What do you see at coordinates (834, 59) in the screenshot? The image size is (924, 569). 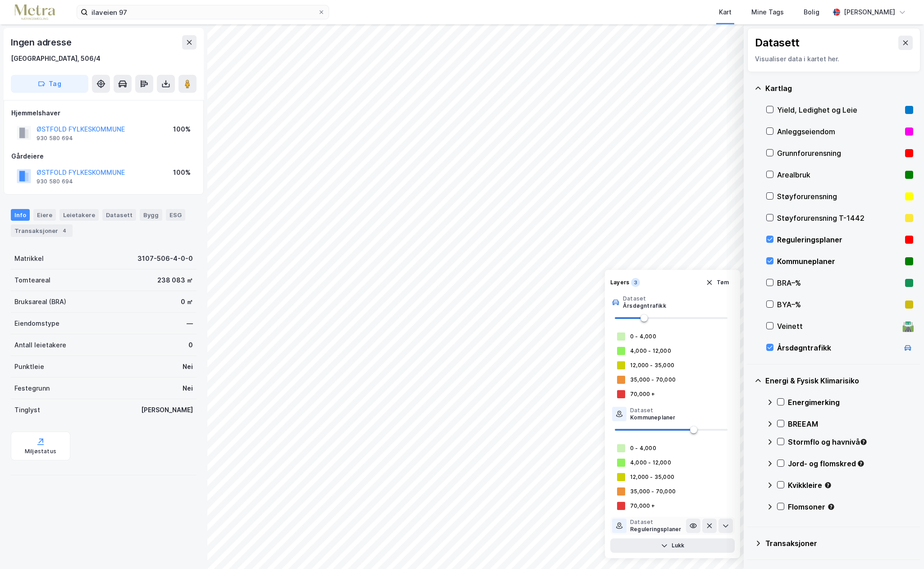 I see `div: Visualiser data i kartet her.` at bounding box center [834, 59].